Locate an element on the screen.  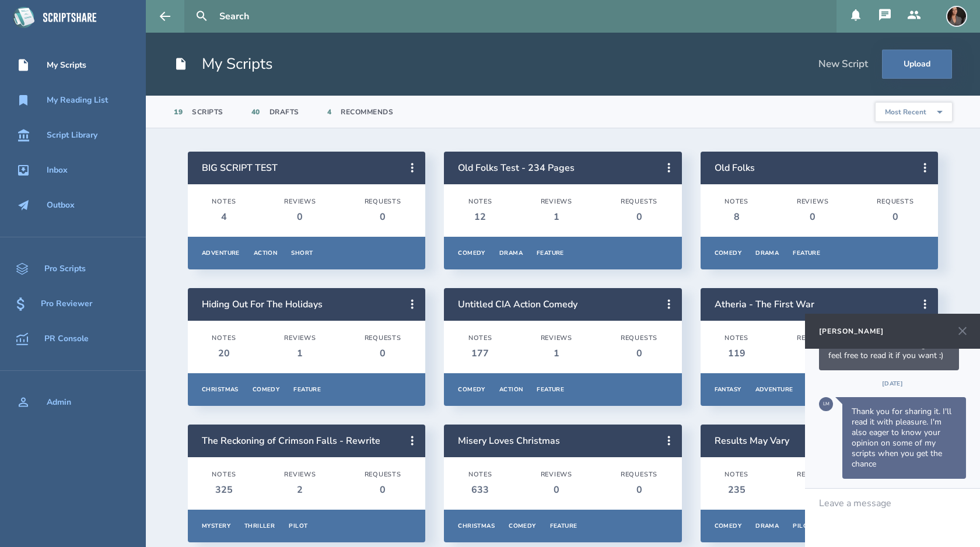
div: New Script is located at coordinates (843, 64).